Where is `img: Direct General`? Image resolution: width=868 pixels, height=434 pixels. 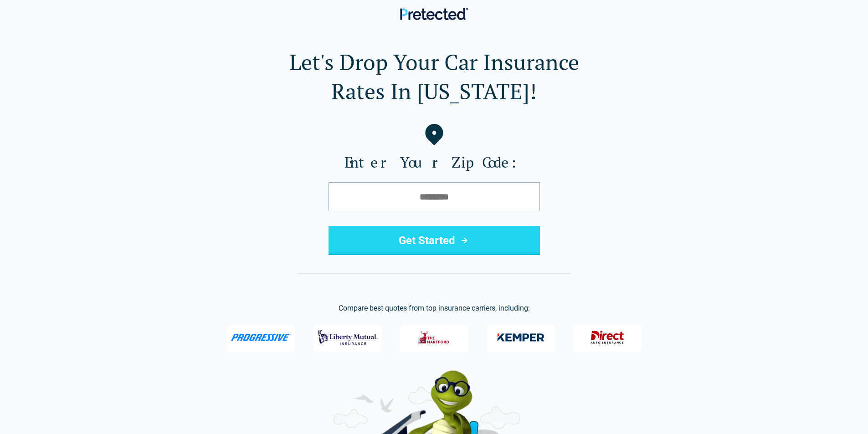 img: Direct General is located at coordinates (608, 338).